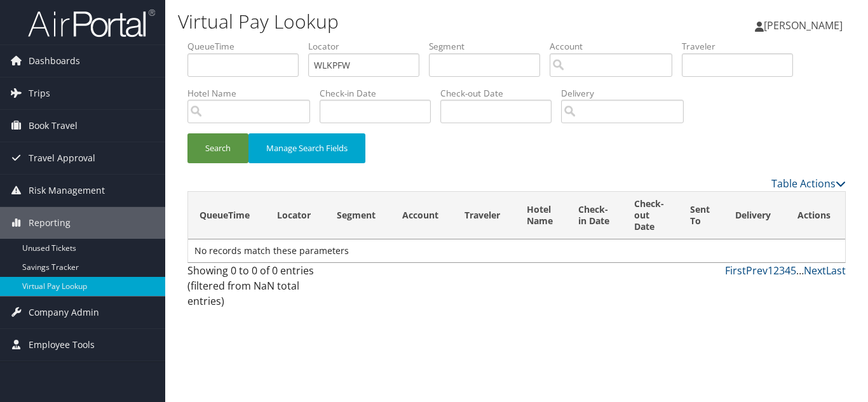 This screenshot has height=402, width=868. What do you see at coordinates (50, 223) in the screenshot?
I see `span: Reporting` at bounding box center [50, 223].